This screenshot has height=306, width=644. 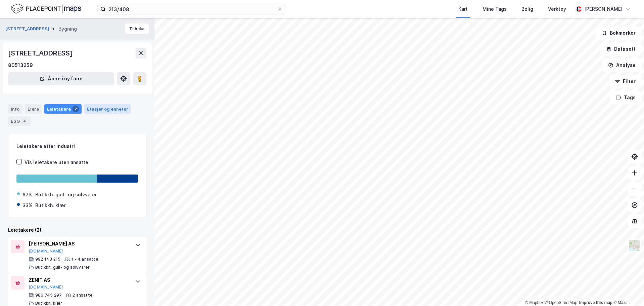 I want to click on div: Bygning, so click(x=68, y=29).